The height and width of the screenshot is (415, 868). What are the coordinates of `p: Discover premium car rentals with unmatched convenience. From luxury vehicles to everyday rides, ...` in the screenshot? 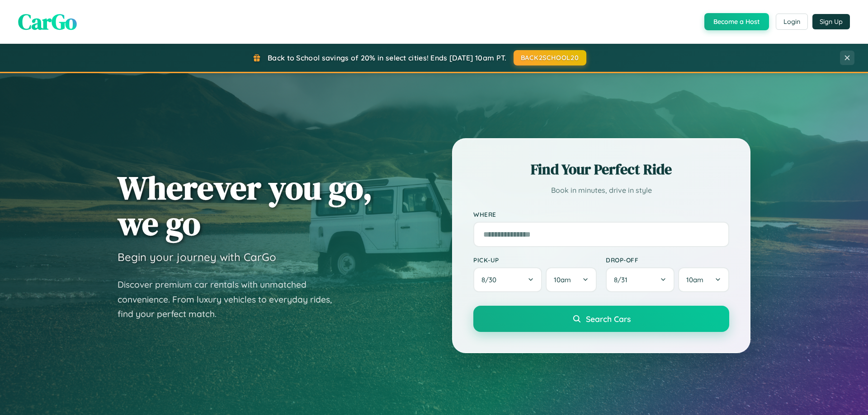 It's located at (230, 299).